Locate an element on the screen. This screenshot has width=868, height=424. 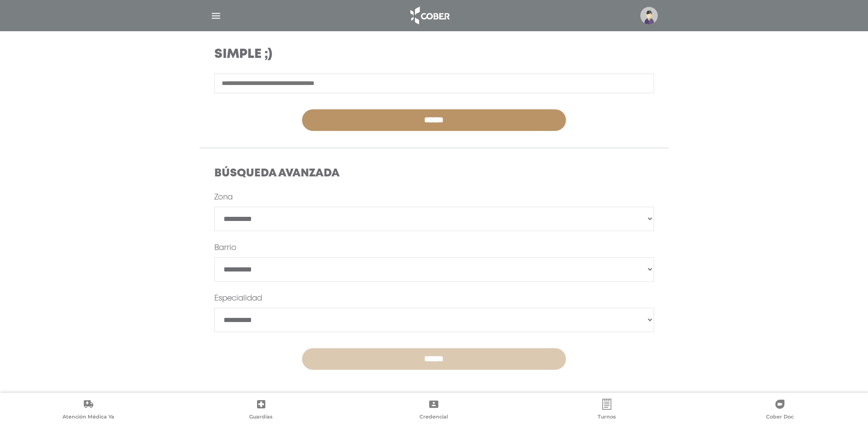
span: Atención Médica Ya is located at coordinates (88, 418).